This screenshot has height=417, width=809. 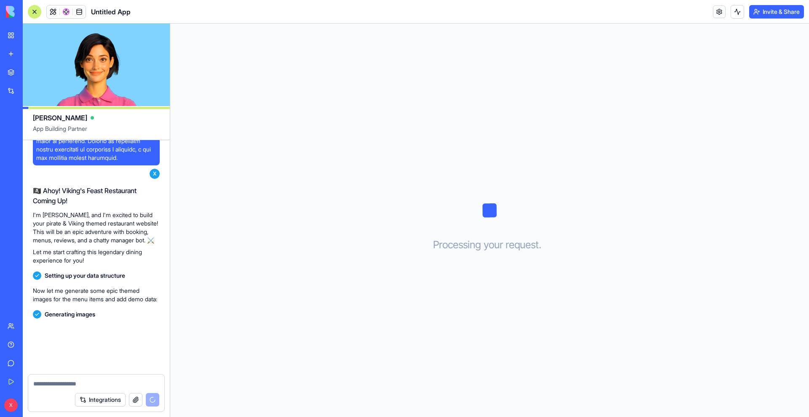 I want to click on img: logo, so click(x=32, y=12).